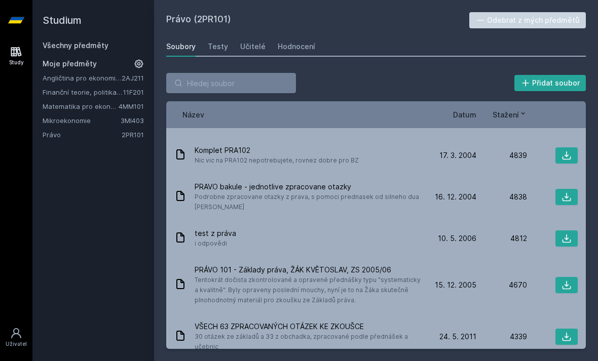 The width and height of the screenshot is (598, 361). Describe the element at coordinates (193, 115) in the screenshot. I see `button: Název` at that location.